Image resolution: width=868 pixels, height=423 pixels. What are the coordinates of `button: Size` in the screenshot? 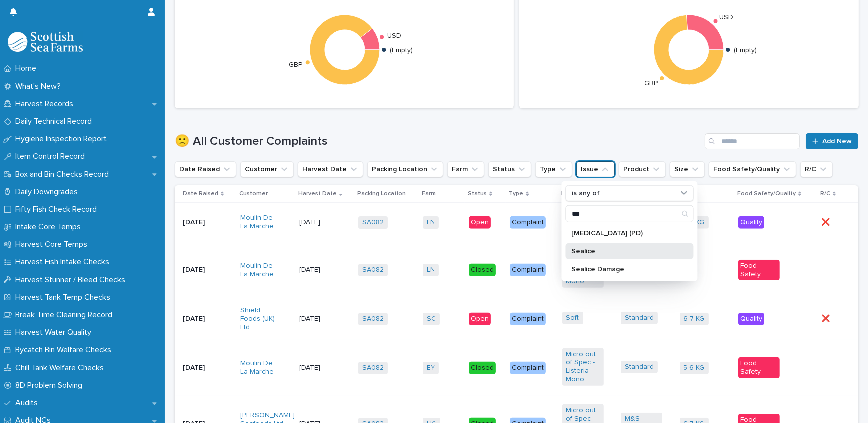 It's located at (687, 169).